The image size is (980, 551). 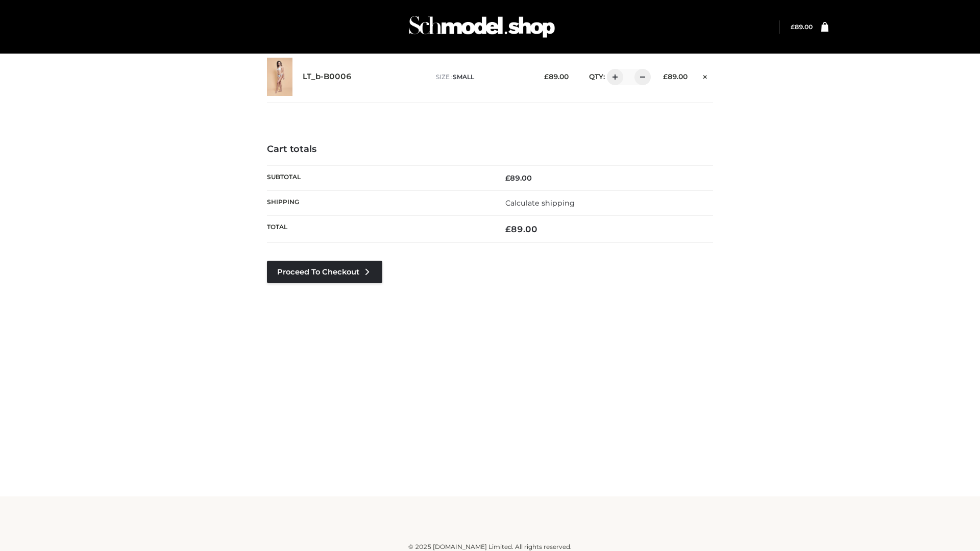 I want to click on th: Subtotal, so click(x=378, y=178).